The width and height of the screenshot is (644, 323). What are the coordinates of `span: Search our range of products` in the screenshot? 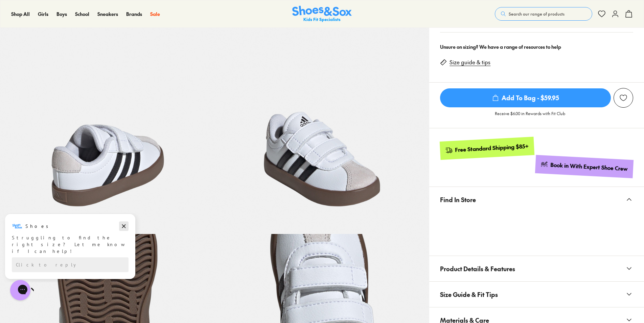 It's located at (536, 14).